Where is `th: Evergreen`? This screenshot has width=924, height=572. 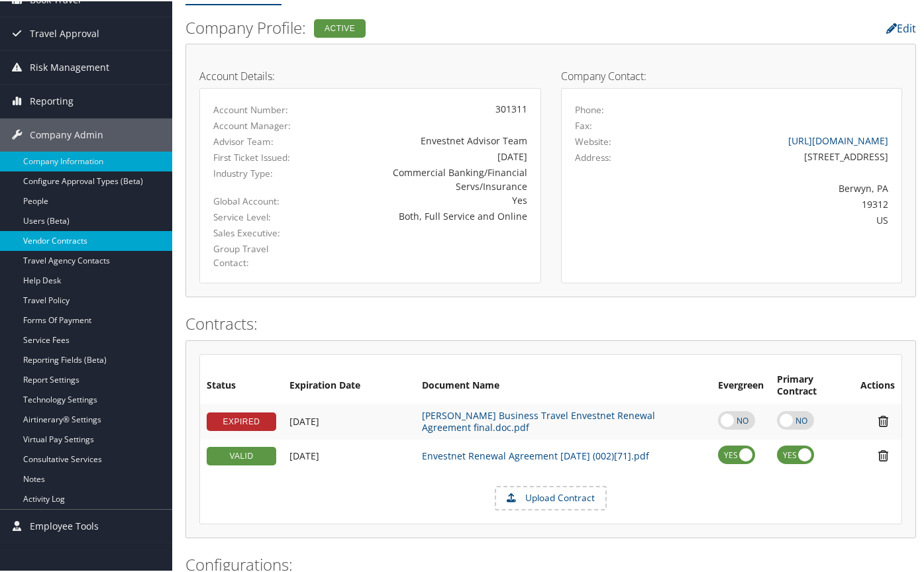
th: Evergreen is located at coordinates (741, 385).